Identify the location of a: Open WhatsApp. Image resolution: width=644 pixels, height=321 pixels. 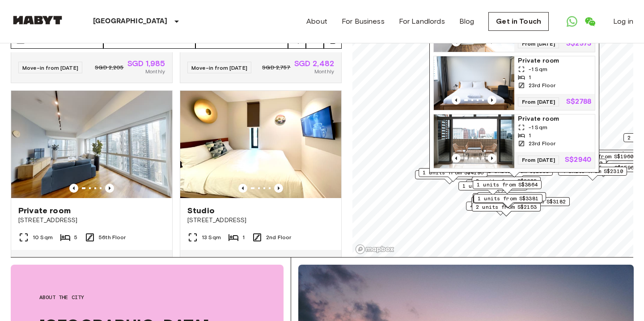
(572, 21).